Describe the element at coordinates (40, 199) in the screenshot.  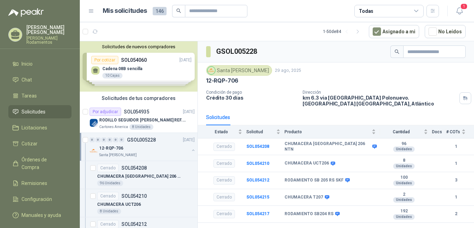
I see `a: Configuración` at that location.